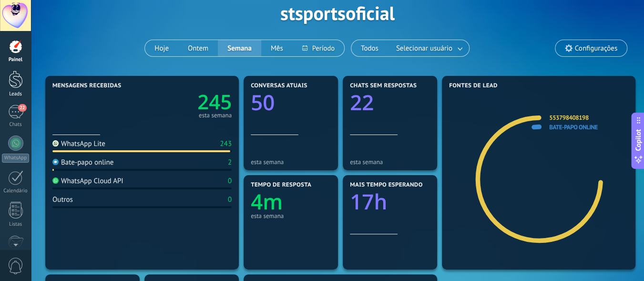 The height and width of the screenshot is (281, 644). I want to click on button: Semana, so click(239, 48).